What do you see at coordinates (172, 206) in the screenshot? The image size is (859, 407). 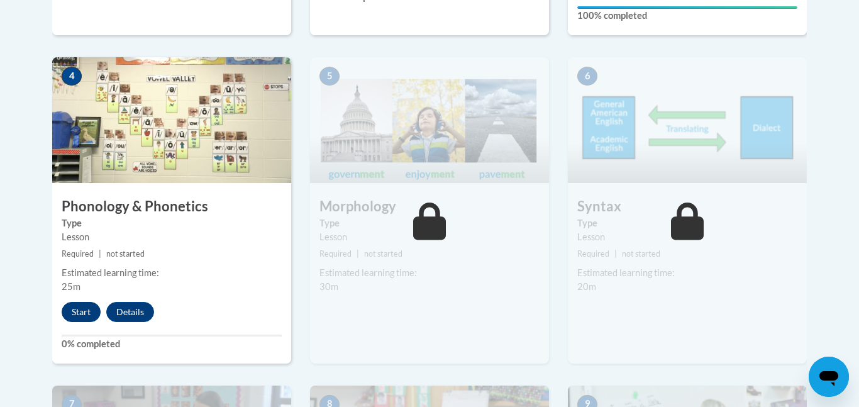 I see `h3: Phonology & Phonetics` at bounding box center [172, 206].